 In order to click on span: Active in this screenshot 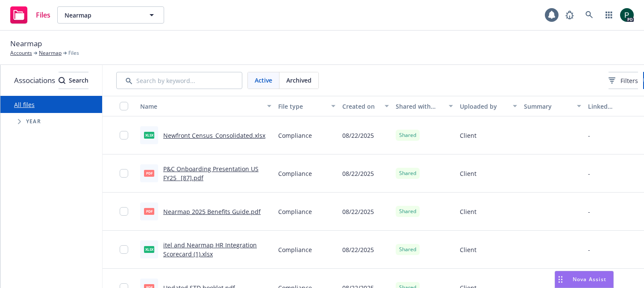, I will do `click(263, 80)`.